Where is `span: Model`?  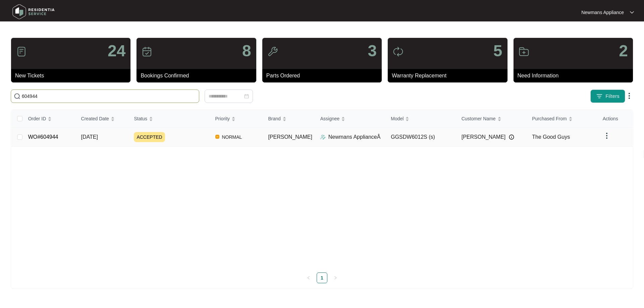
span: Model is located at coordinates (397, 119).